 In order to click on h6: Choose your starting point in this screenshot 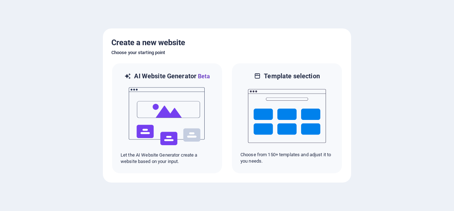, I will do `click(227, 53)`.